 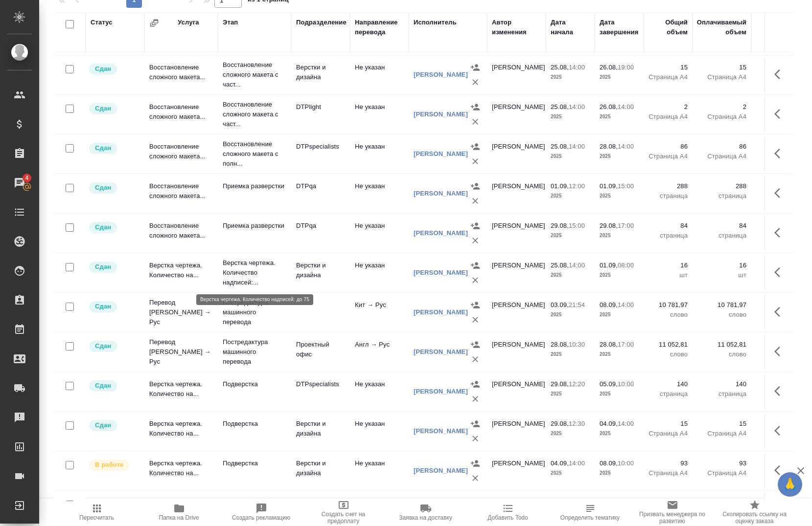 What do you see at coordinates (722, 147) in the screenshot?
I see `p: 86` at bounding box center [722, 147].